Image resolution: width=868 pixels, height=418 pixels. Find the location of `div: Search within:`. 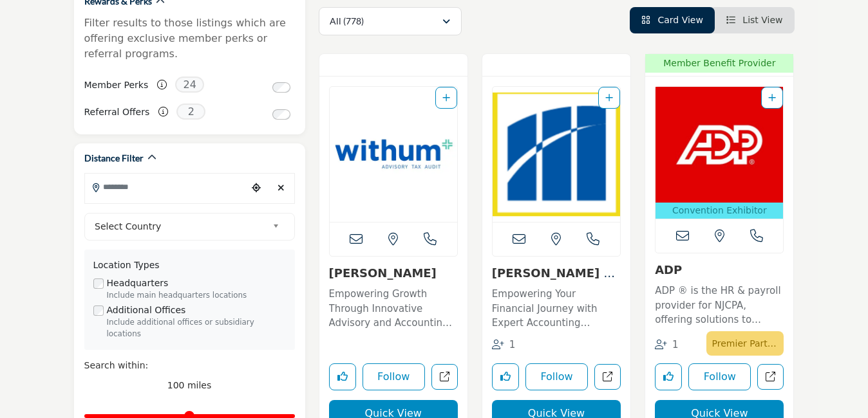

div: Search within: is located at coordinates (189, 366).